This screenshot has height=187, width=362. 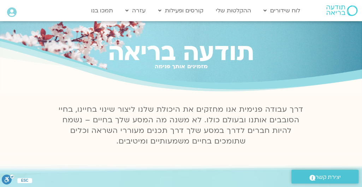 What do you see at coordinates (325, 176) in the screenshot?
I see `a: יצירת קשר` at bounding box center [325, 176].